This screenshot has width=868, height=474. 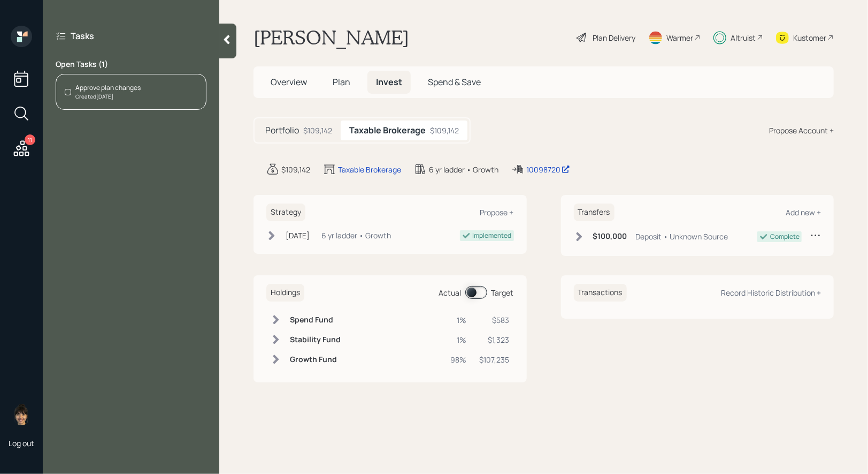 What do you see at coordinates (454, 82) in the screenshot?
I see `span: Spend & Save` at bounding box center [454, 82].